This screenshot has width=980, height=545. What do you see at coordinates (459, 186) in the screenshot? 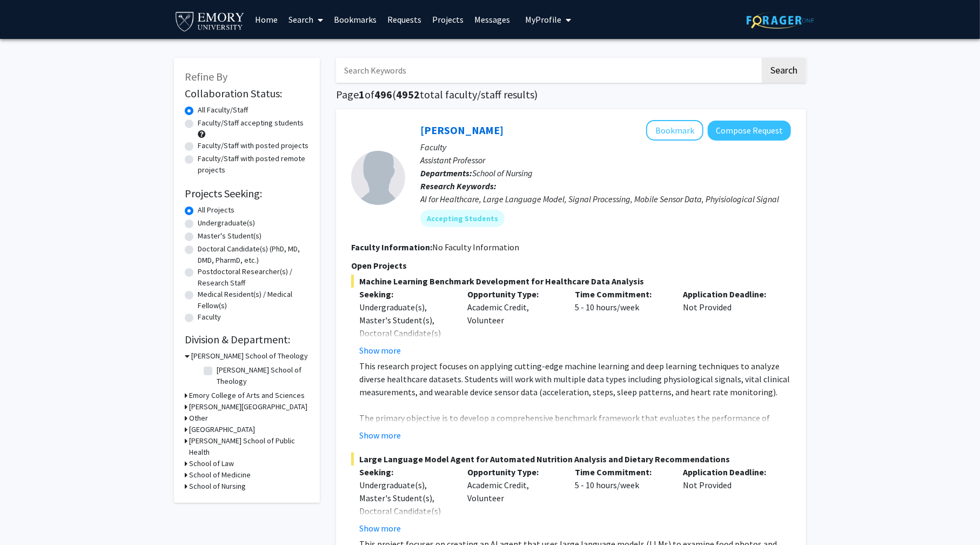
I see `b: Research Keywords:` at bounding box center [459, 186].